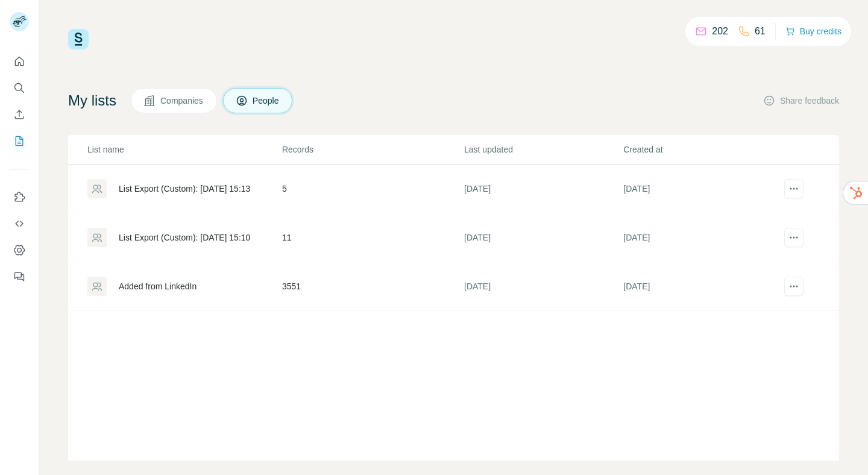 This screenshot has height=475, width=868. What do you see at coordinates (19, 224) in the screenshot?
I see `button: Use Surfe API` at bounding box center [19, 224].